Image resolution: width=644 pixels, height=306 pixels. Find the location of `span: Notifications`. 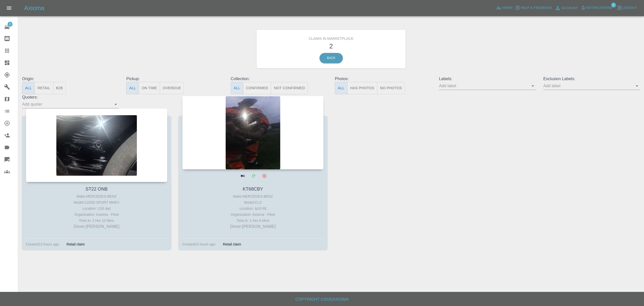

span: Notifications is located at coordinates (599, 8).